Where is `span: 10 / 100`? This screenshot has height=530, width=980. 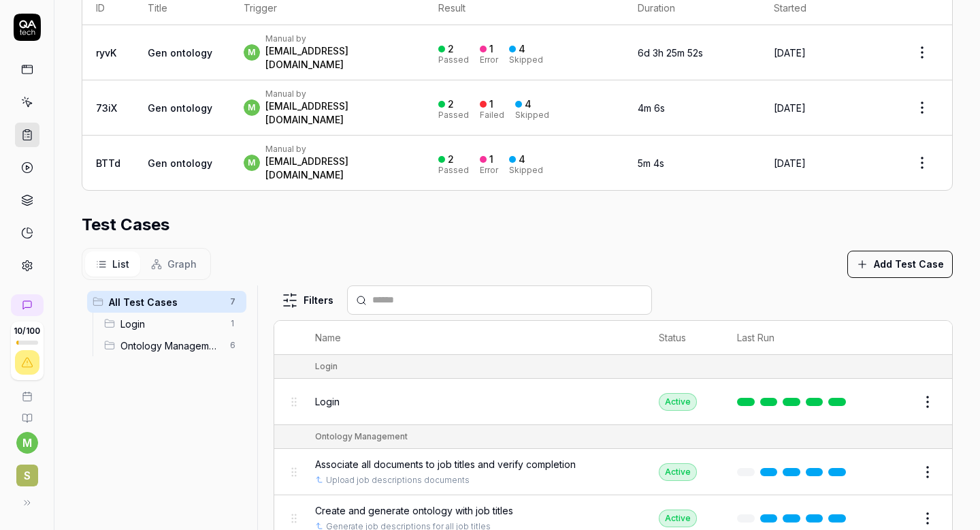
span: 10 / 100 is located at coordinates (27, 331).